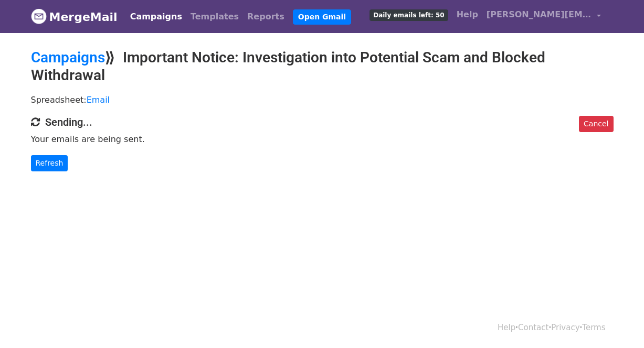  I want to click on a: Open Gmail, so click(322, 17).